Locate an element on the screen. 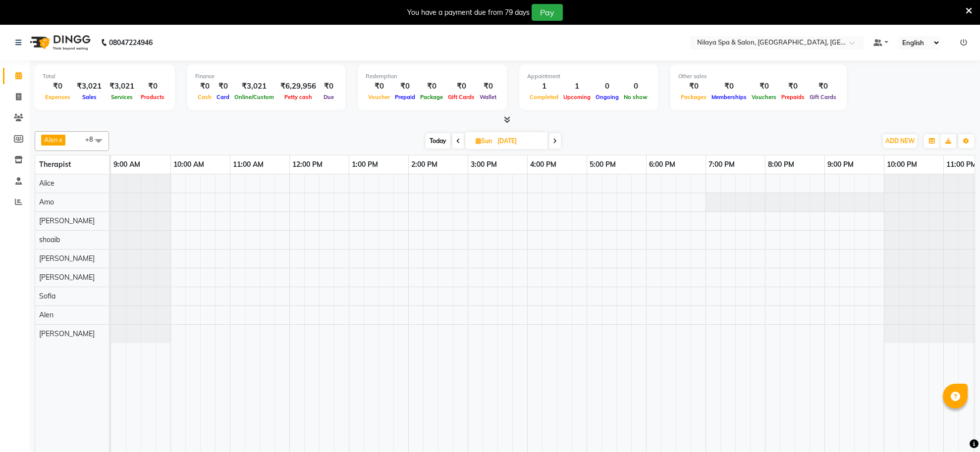 The height and width of the screenshot is (452, 980). a: 10:00 AM is located at coordinates (189, 164).